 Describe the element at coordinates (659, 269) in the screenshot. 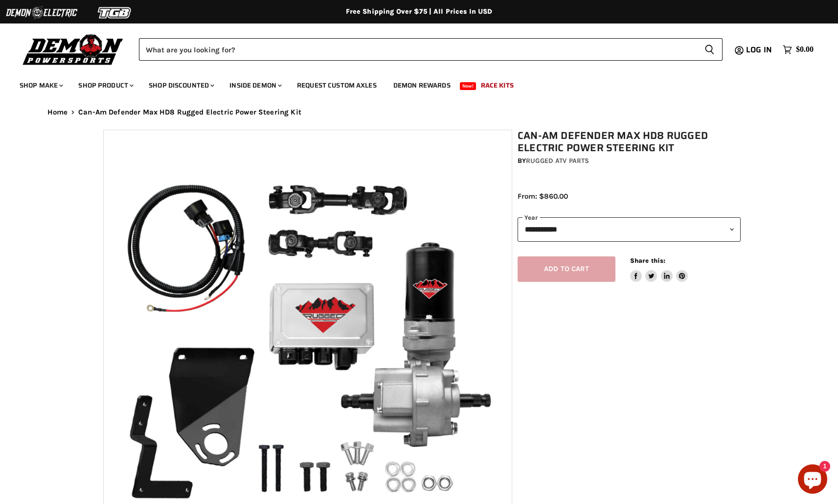

I see `aside: Share this:` at that location.